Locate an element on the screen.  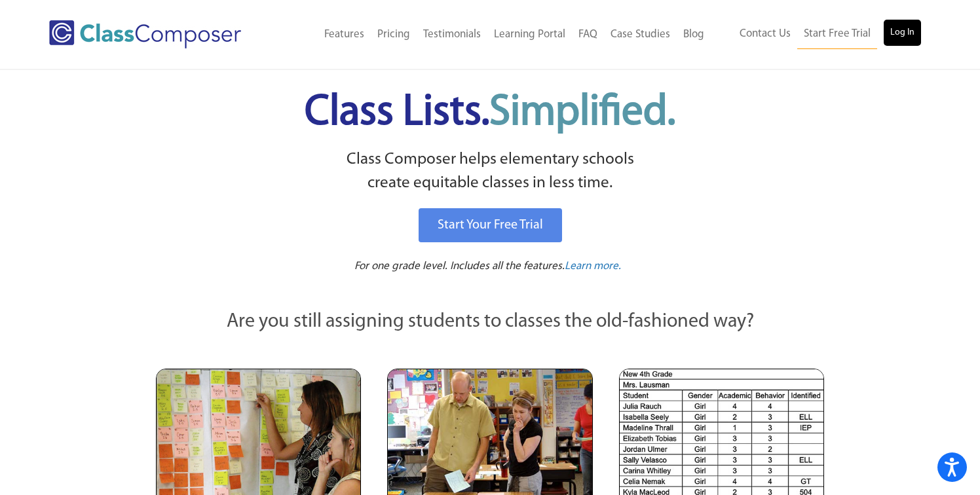
a: Case Studies is located at coordinates (639, 35).